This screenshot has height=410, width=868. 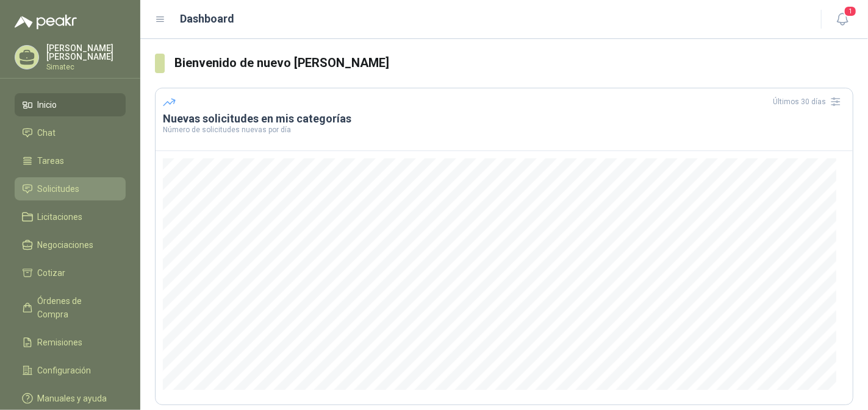 What do you see at coordinates (47, 133) in the screenshot?
I see `span: Chat` at bounding box center [47, 133].